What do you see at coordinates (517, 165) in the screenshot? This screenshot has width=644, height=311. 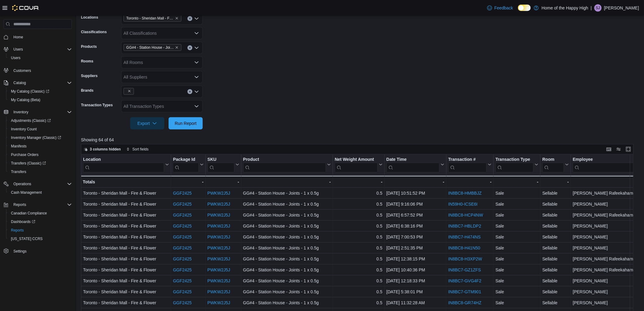 I see `button: Transaction Type` at bounding box center [517, 165].